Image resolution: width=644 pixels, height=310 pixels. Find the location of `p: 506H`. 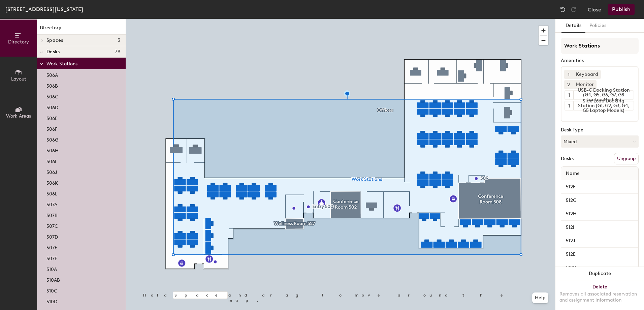

p: 506H is located at coordinates (52, 150).